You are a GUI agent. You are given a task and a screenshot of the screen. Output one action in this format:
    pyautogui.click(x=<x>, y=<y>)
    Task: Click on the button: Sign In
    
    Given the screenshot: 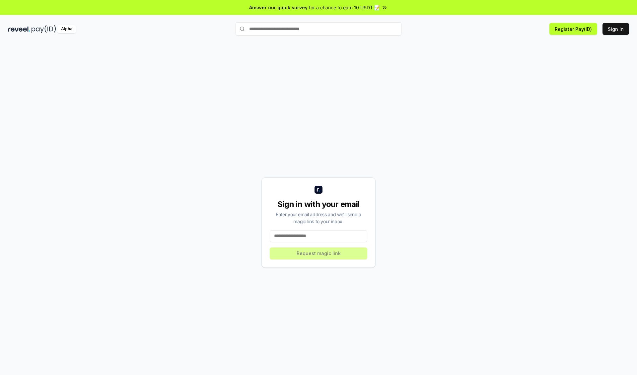 What is the action you would take?
    pyautogui.click(x=616, y=29)
    